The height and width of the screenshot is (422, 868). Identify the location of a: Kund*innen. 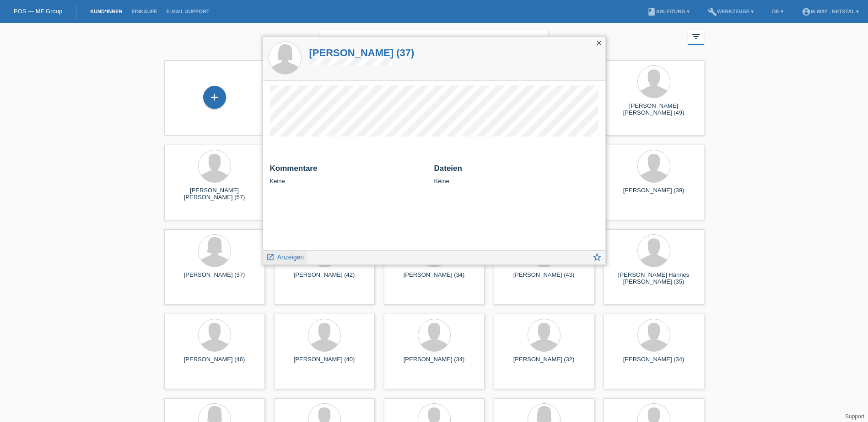
(106, 12).